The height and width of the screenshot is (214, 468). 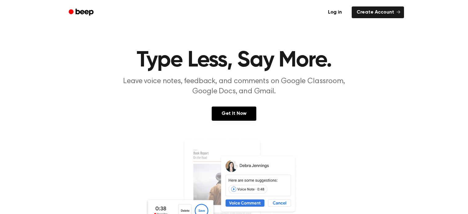 What do you see at coordinates (334, 12) in the screenshot?
I see `a: Log in` at bounding box center [334, 12].